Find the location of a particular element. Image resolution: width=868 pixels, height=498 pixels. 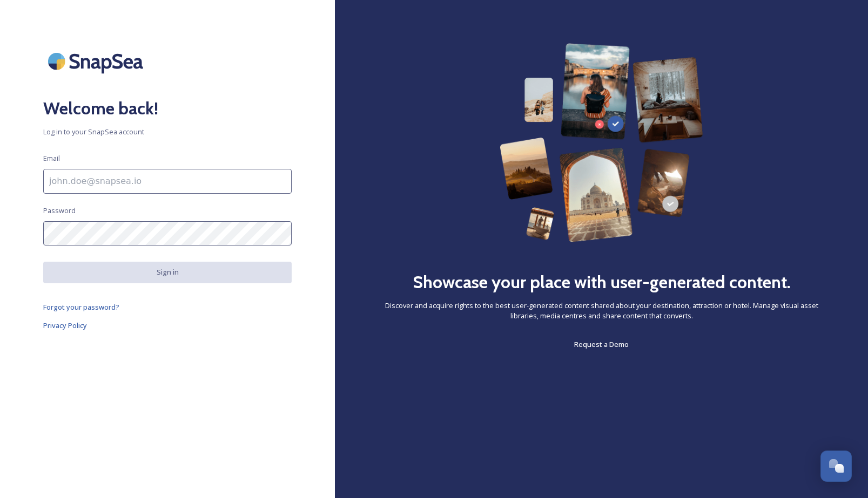

span: Discover and acquire rights to the best user-generated content shared about your destination, att... is located at coordinates (601, 311).